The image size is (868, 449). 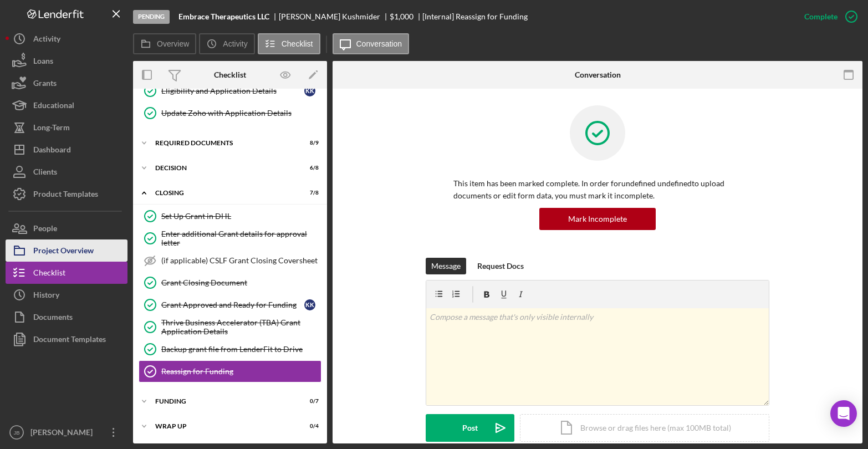 What do you see at coordinates (66, 150) in the screenshot?
I see `a: Dashboard` at bounding box center [66, 150].